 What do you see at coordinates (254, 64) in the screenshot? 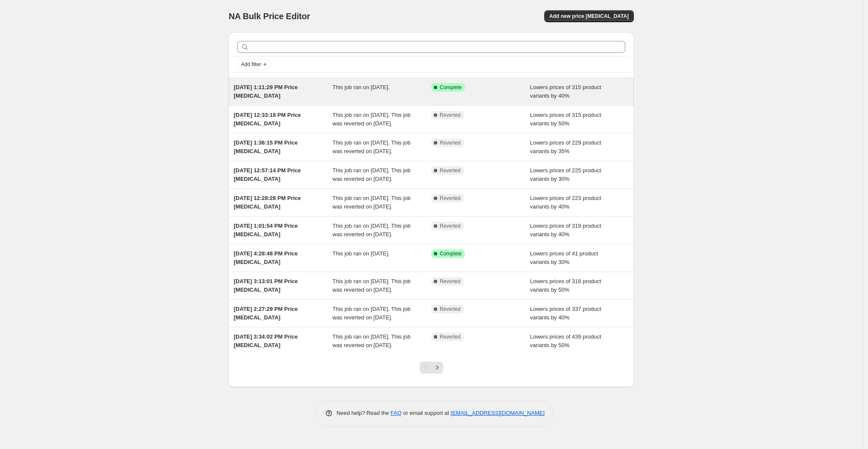
I see `button: Add filter` at bounding box center [254, 64].